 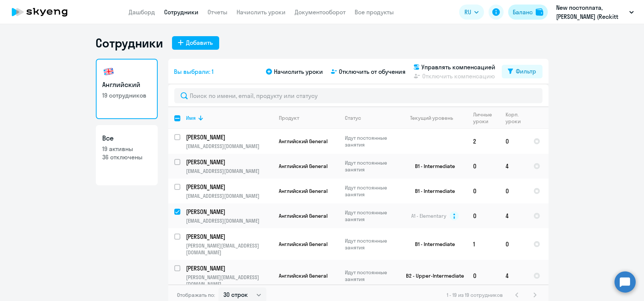 What do you see at coordinates (127, 138) in the screenshot?
I see `h3: Все` at bounding box center [127, 138].